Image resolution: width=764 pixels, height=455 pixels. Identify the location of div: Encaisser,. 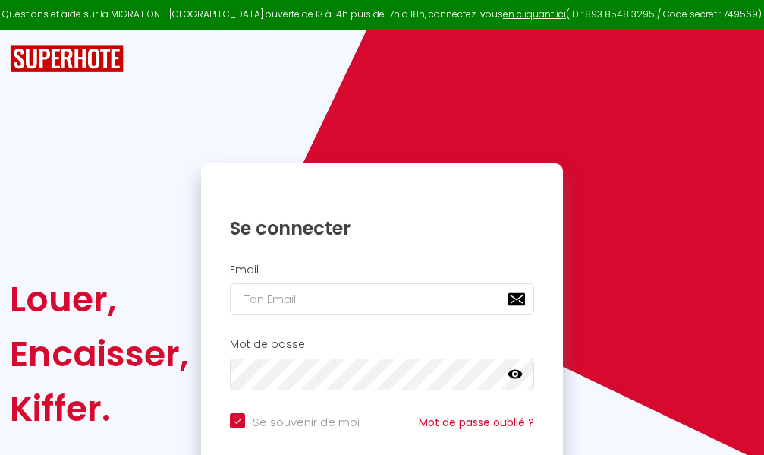
(99, 354).